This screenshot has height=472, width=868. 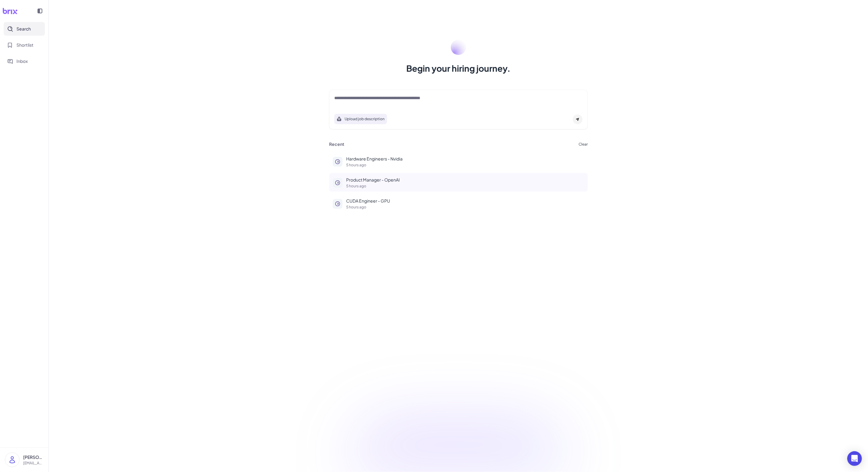 What do you see at coordinates (337, 144) in the screenshot?
I see `h3: Recent` at bounding box center [337, 144].